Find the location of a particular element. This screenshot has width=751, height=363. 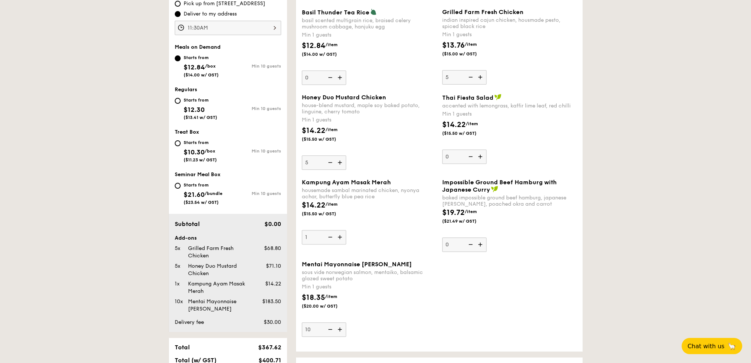

input: Starts from$12.84/box($14.00 w/ GST)Min 10 guests is located at coordinates (178, 58).